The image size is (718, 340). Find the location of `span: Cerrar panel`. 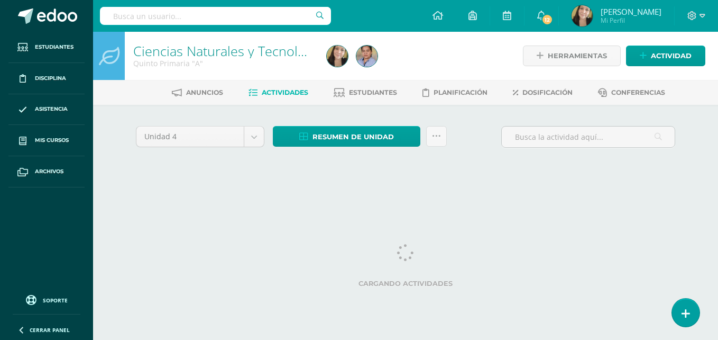

span: Cerrar panel is located at coordinates (50, 330).